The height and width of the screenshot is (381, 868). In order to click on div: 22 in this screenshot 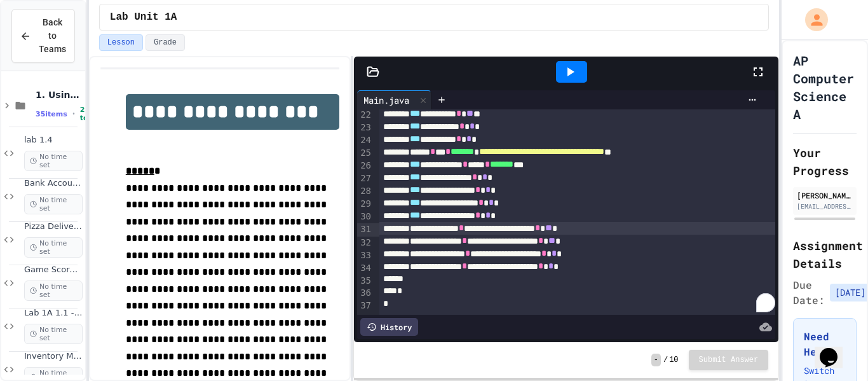, I will do `click(364, 115)`.